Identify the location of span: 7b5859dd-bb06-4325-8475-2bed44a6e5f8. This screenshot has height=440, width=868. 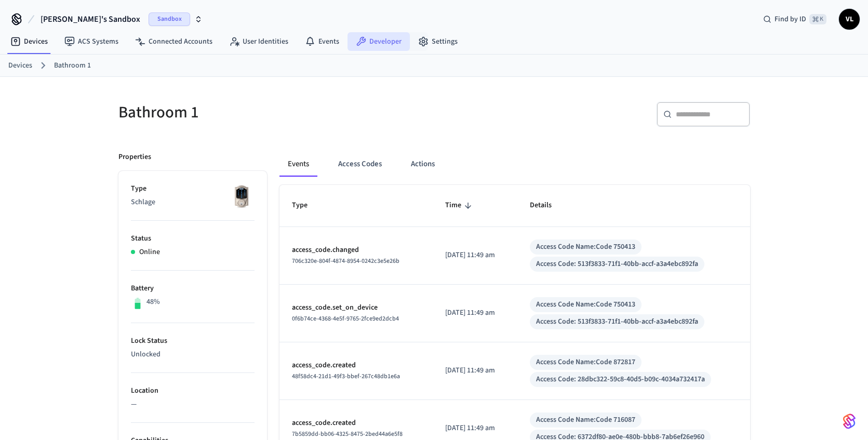
(347, 434).